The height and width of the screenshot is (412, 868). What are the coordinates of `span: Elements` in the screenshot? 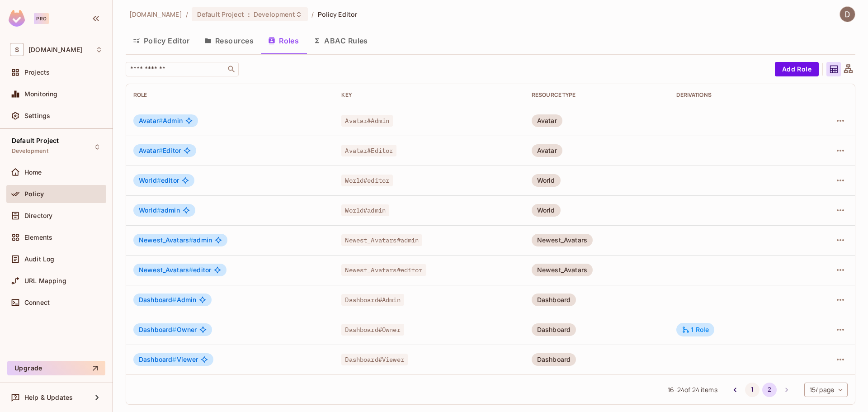 It's located at (39, 237).